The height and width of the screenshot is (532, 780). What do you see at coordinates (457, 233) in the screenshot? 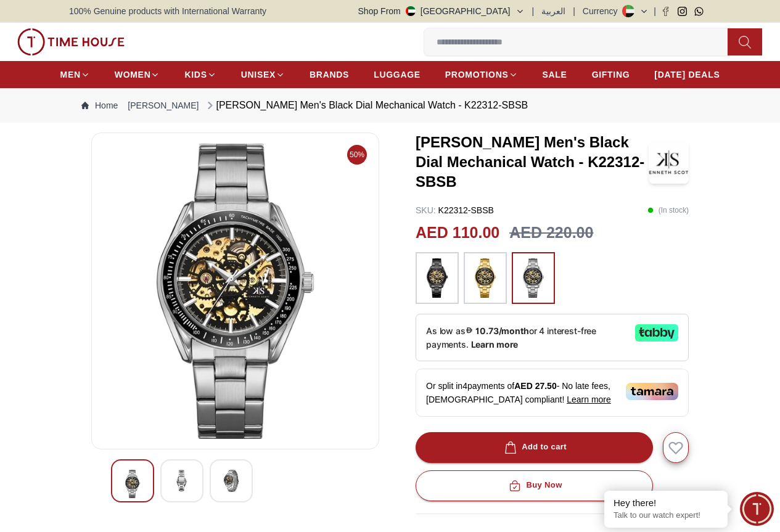
I see `h2: AED 110.00` at bounding box center [457, 233].